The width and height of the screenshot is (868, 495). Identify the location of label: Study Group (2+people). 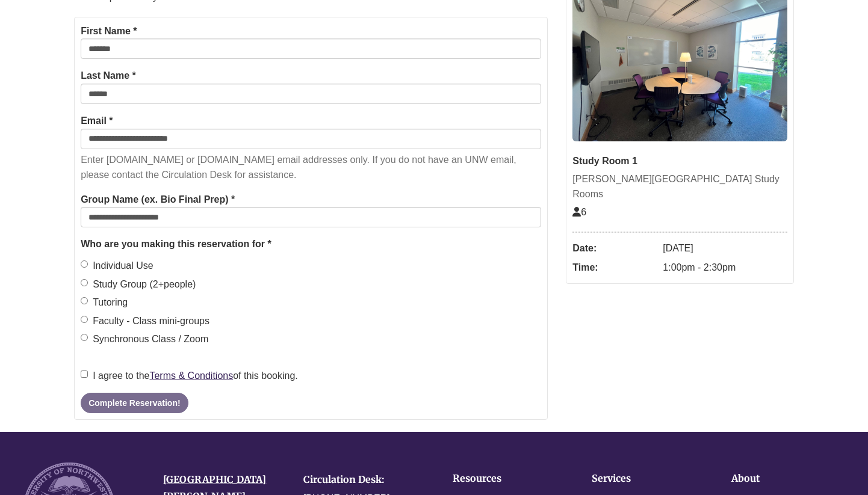
(138, 285).